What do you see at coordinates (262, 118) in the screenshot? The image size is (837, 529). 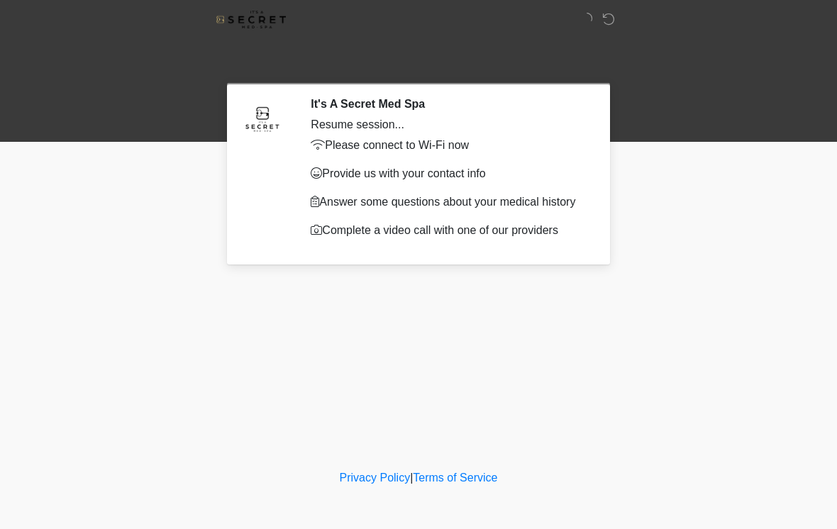 I see `img: Agent Avatar` at bounding box center [262, 118].